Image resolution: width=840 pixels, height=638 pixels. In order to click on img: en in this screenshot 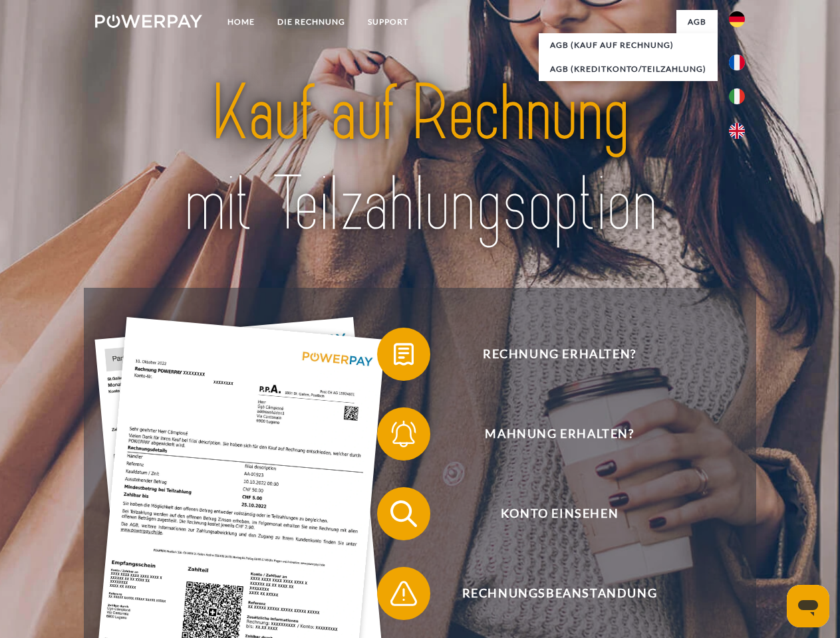, I will do `click(737, 131)`.